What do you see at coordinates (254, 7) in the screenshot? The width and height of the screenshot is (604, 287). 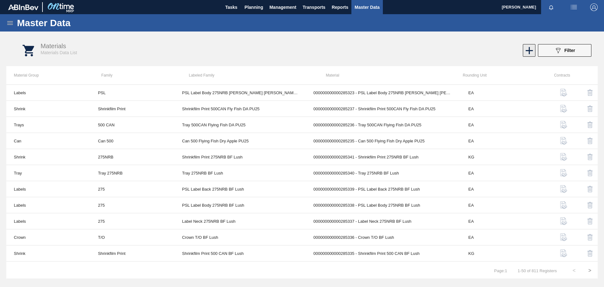 I see `span: Planning` at bounding box center [254, 7].